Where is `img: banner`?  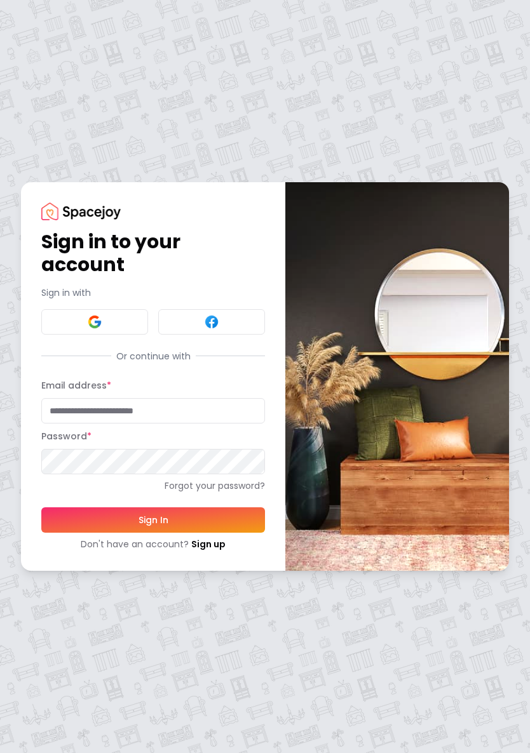
img: banner is located at coordinates (397, 376).